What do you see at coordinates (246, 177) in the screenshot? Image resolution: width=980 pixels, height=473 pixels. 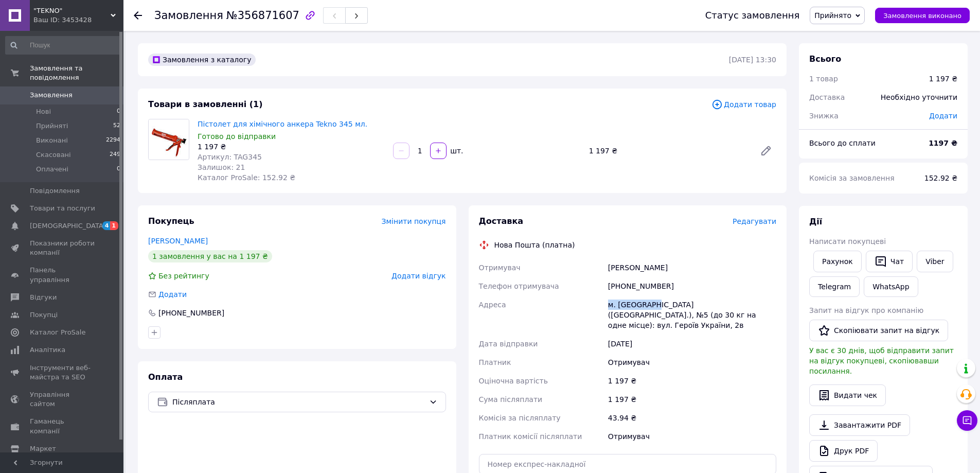 I see `span: Каталог ProSale: 152.92 ₴` at bounding box center [246, 177].